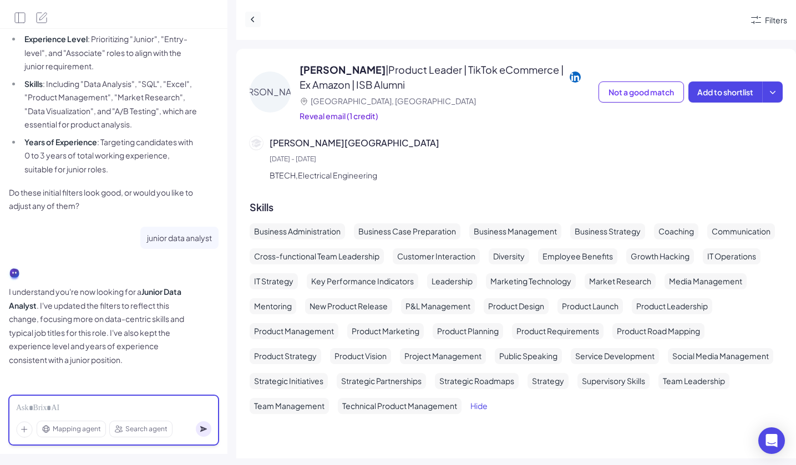  I want to click on p: Strategy, so click(548, 381).